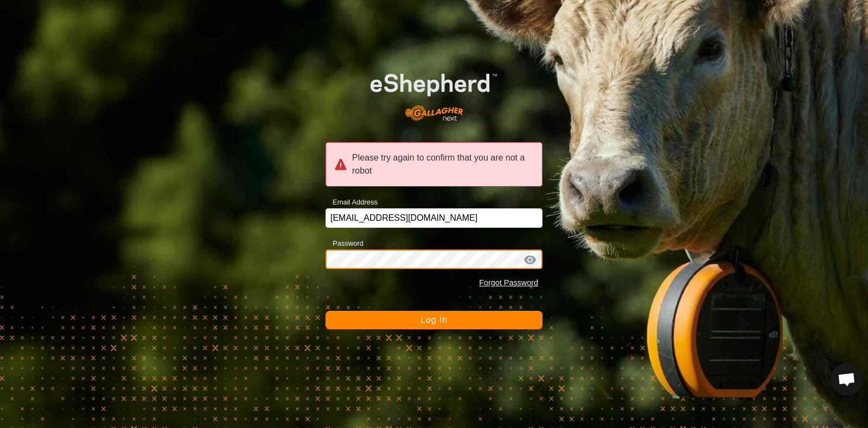 The height and width of the screenshot is (428, 868). What do you see at coordinates (344, 244) in the screenshot?
I see `label: Password` at bounding box center [344, 244].